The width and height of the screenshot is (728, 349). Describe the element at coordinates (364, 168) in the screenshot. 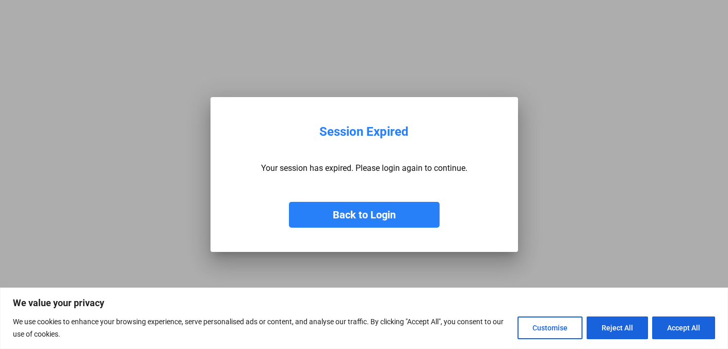

I see `p: Your session has expired. Please login again to continue.` at that location.